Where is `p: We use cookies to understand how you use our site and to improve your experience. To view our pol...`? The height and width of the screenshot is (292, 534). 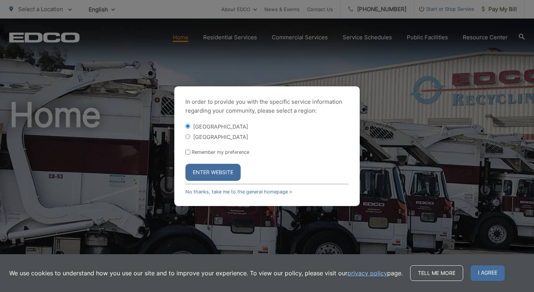 p: We use cookies to understand how you use our site and to improve your experience. To view our pol... is located at coordinates (206, 273).